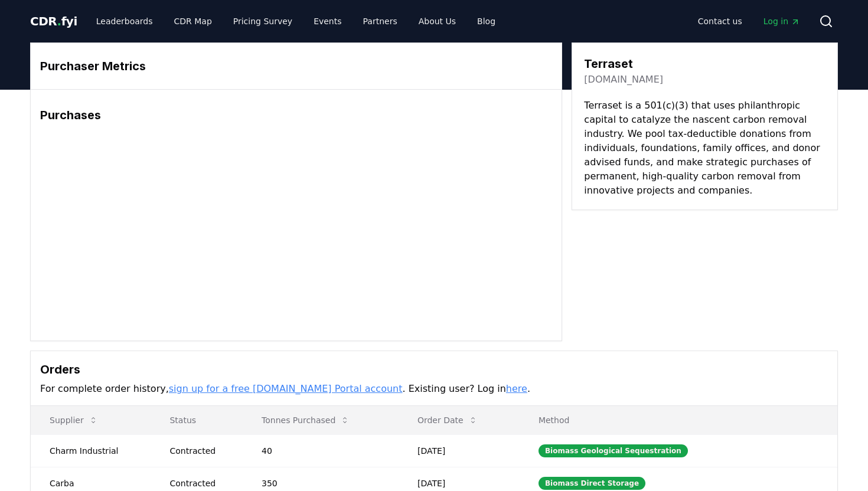 Image resolution: width=868 pixels, height=491 pixels. Describe the element at coordinates (320, 450) in the screenshot. I see `td: 40` at that location.